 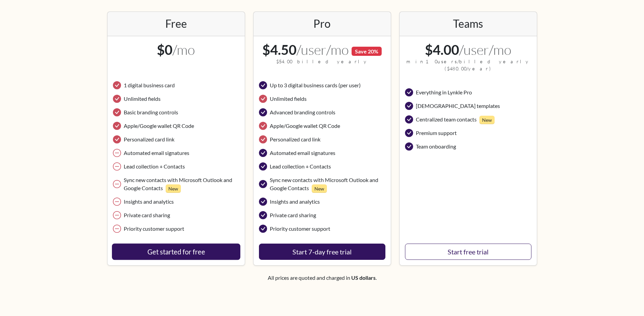 I want to click on span: Advanced branding controls, so click(x=303, y=112).